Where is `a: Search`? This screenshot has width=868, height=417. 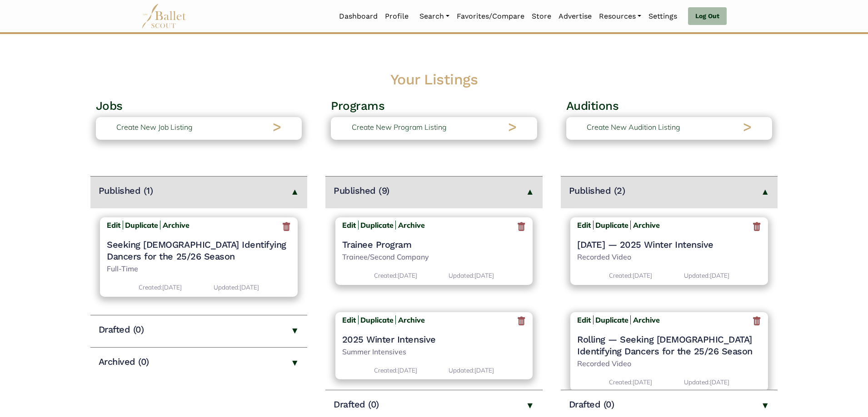 a: Search is located at coordinates (435, 16).